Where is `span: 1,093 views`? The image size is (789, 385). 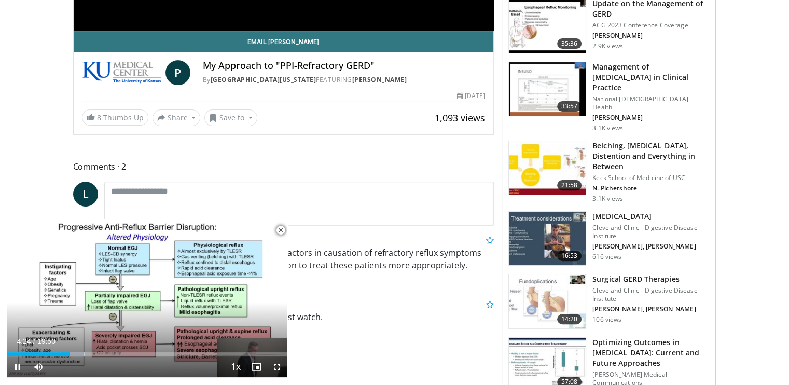
span: 1,093 views is located at coordinates (459, 118).